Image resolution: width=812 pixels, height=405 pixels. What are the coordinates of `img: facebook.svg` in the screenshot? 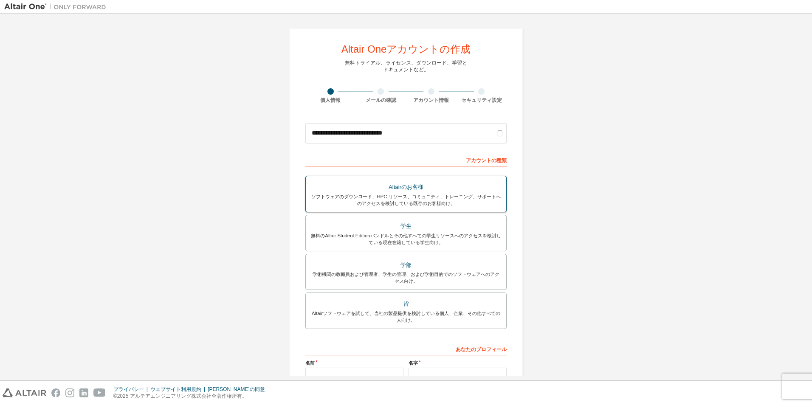 It's located at (56, 393).